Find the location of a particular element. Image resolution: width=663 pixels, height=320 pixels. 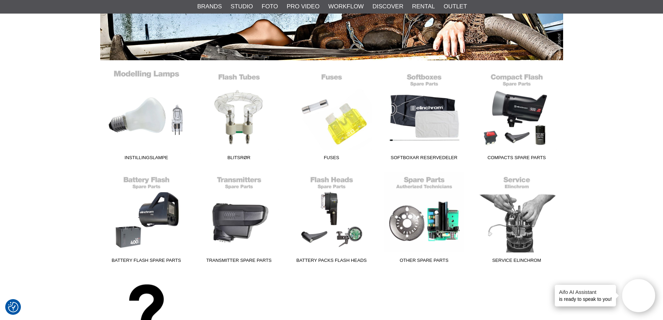

a: Service Elinchrom is located at coordinates (517, 219).